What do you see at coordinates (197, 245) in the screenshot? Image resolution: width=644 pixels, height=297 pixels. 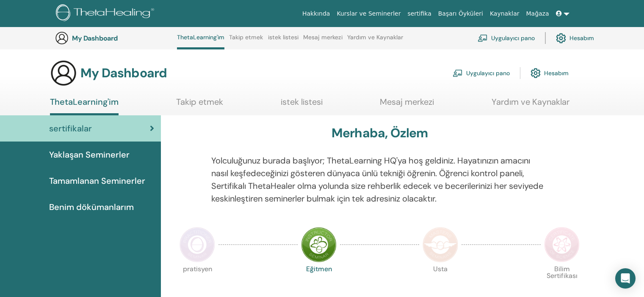 I see `img: Practitioner` at bounding box center [197, 245].